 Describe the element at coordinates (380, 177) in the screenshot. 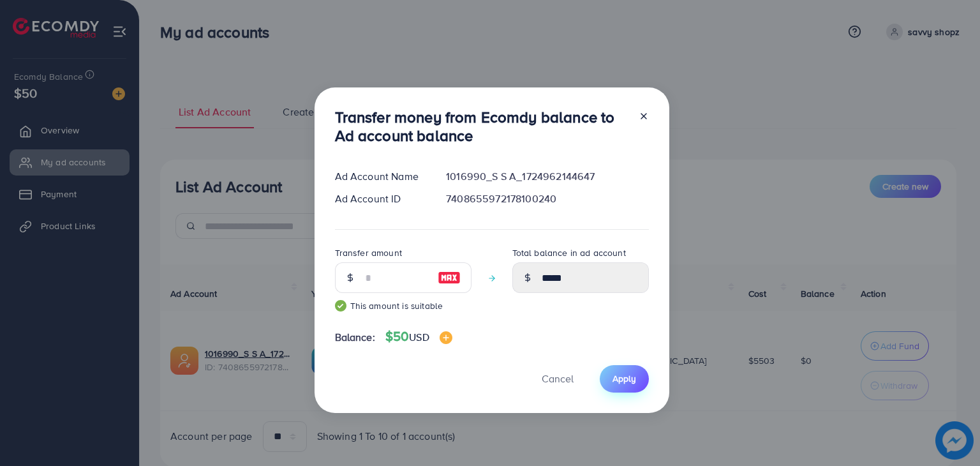

I see `div: Ad Account Name` at that location.